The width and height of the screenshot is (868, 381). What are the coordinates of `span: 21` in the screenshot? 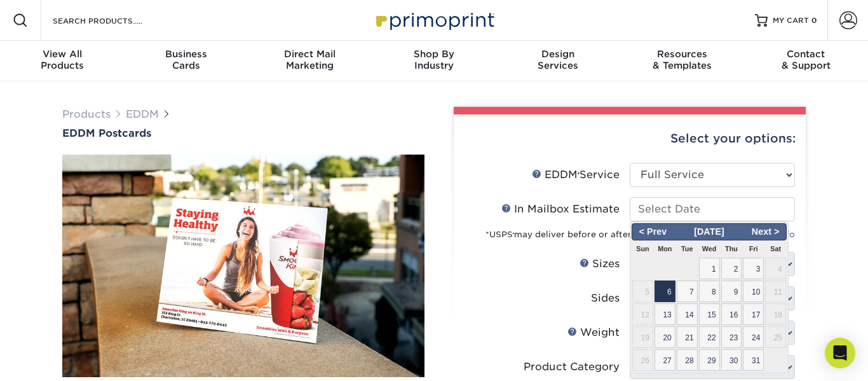 It's located at (687, 337).